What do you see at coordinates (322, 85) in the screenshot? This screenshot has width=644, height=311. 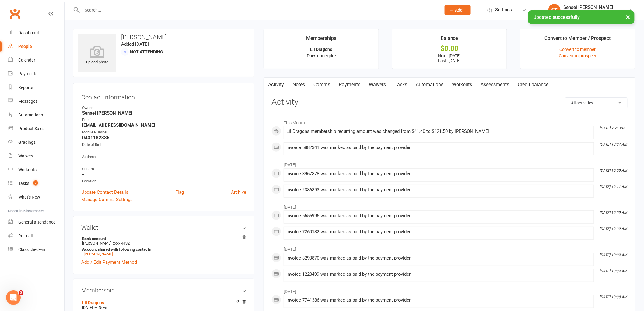 I see `a: Comms` at bounding box center [322, 85].